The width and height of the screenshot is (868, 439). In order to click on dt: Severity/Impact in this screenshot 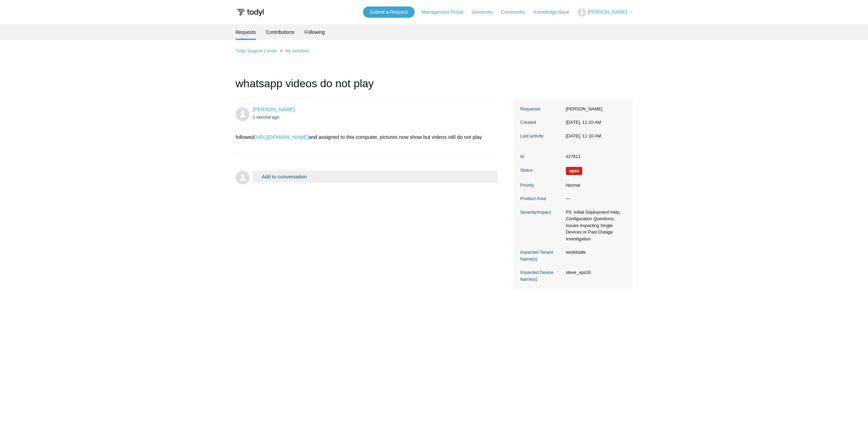, I will do `click(541, 213)`.